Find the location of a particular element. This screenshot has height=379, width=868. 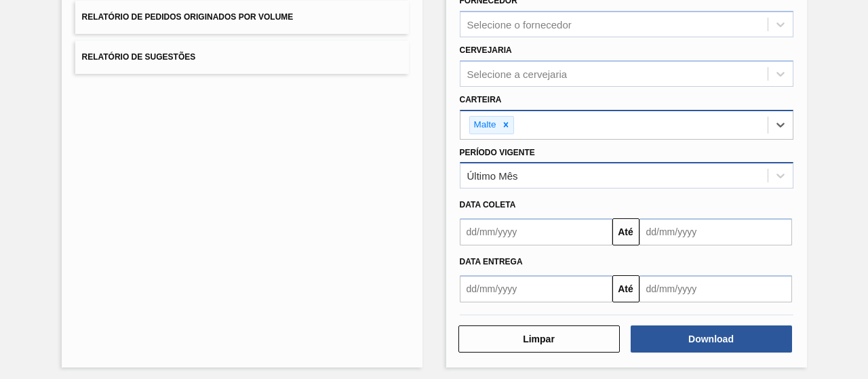

div: Malte is located at coordinates (484, 124).